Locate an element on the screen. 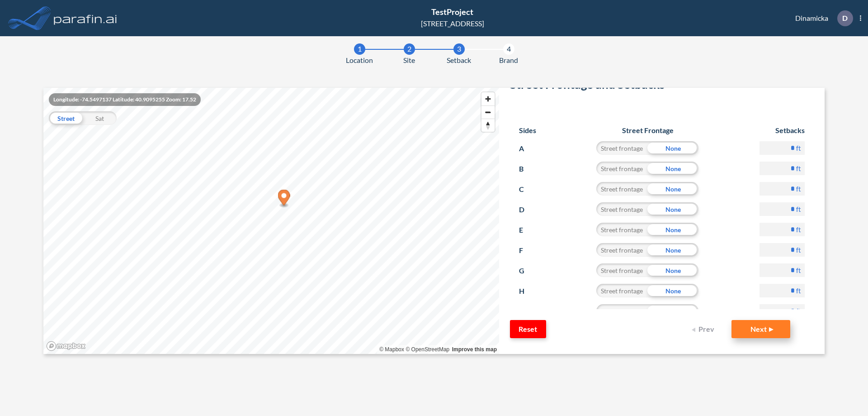  a: Improve this map is located at coordinates (474, 349).